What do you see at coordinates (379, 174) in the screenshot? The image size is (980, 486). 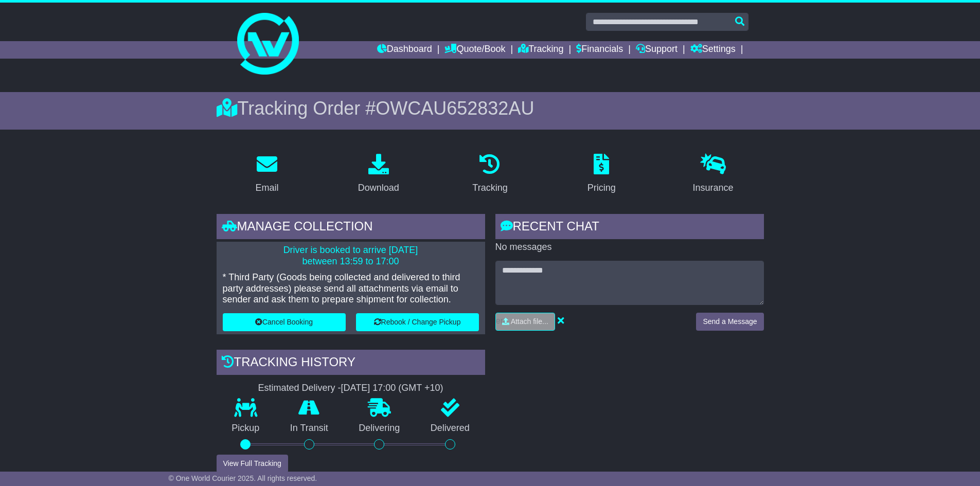 I see `a: Download` at bounding box center [379, 174].